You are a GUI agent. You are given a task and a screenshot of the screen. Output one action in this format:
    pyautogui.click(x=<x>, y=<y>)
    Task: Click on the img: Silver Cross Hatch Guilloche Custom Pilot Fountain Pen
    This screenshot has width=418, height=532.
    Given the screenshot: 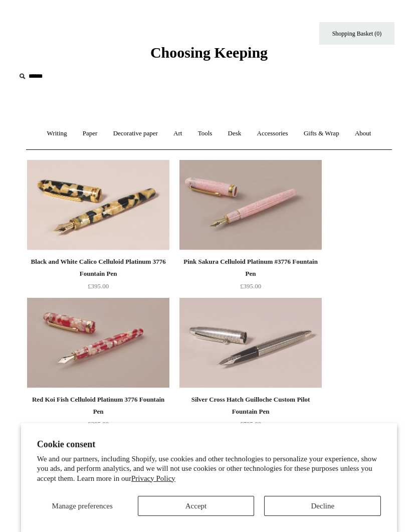 What is the action you would take?
    pyautogui.click(x=251, y=343)
    